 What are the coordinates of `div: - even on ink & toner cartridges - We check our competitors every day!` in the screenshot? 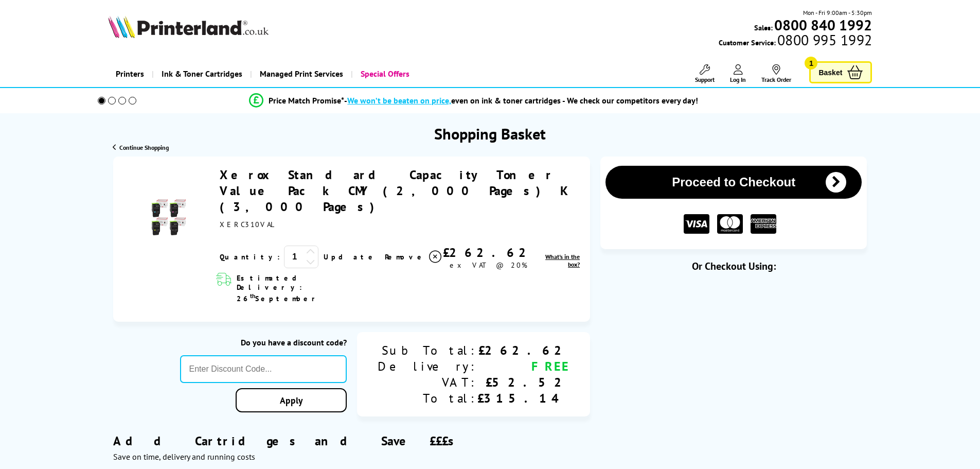 It's located at (521, 101).